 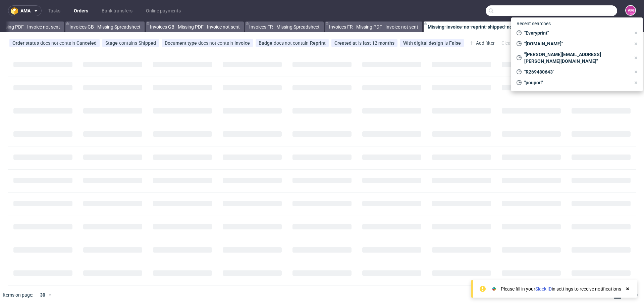 What do you see at coordinates (129, 43) in the screenshot?
I see `span: contains` at bounding box center [129, 43].